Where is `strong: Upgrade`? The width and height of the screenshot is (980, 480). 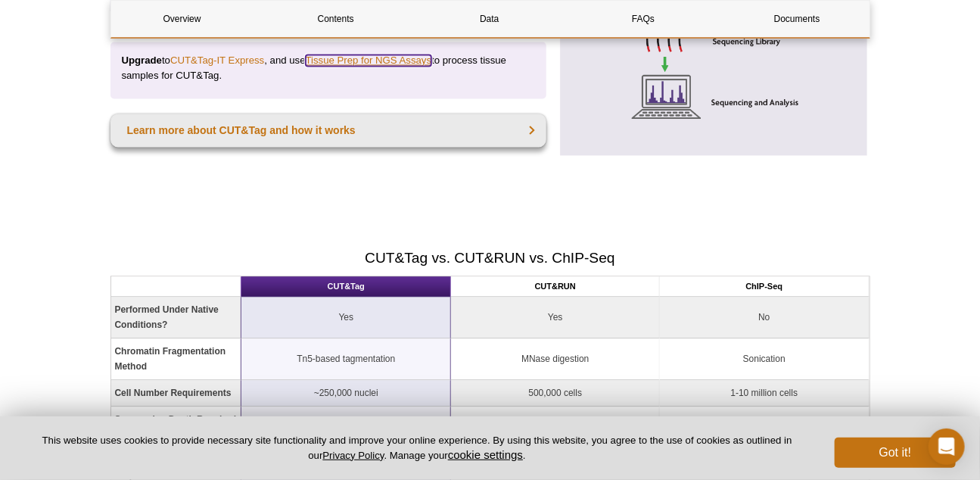
strong: Upgrade is located at coordinates (142, 60).